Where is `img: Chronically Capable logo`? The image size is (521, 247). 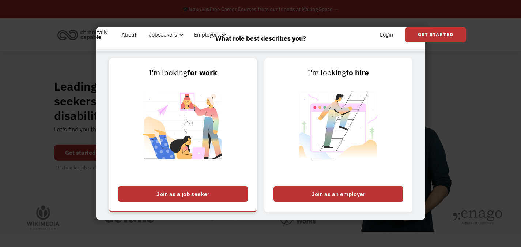
img: Chronically Capable logo is located at coordinates (83, 35).